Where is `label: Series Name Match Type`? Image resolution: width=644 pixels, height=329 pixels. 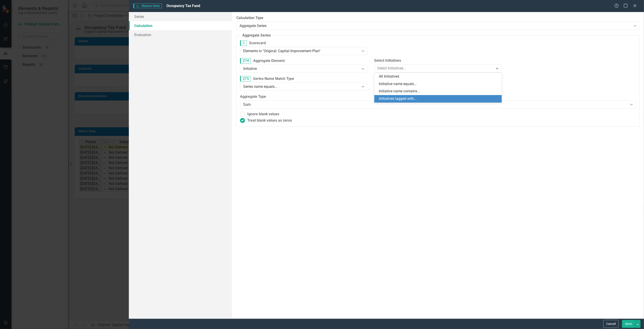 label: Series Name Match Type is located at coordinates (303, 78).